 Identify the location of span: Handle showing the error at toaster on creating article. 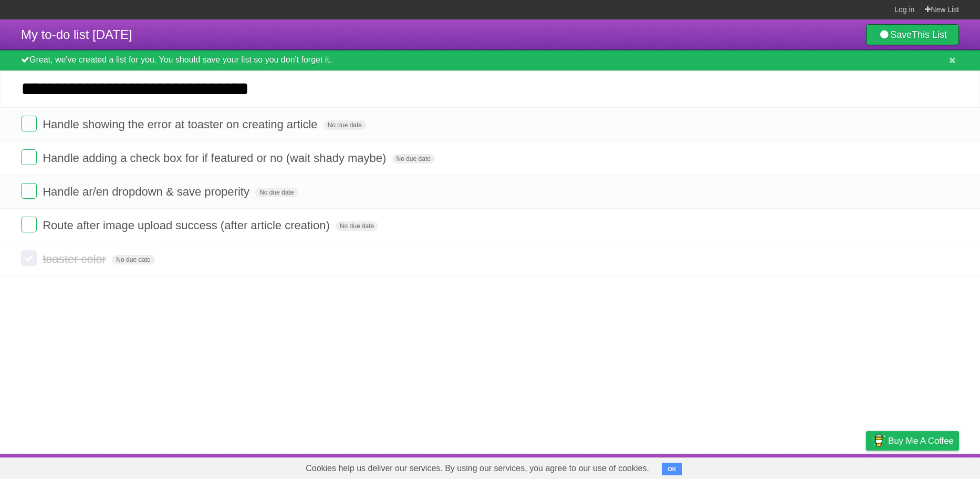
(181, 124).